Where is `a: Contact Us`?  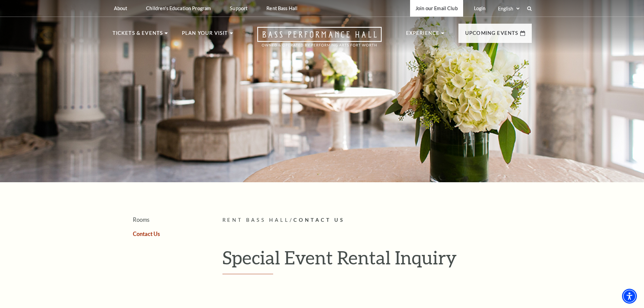
a: Contact Us is located at coordinates (146, 233).